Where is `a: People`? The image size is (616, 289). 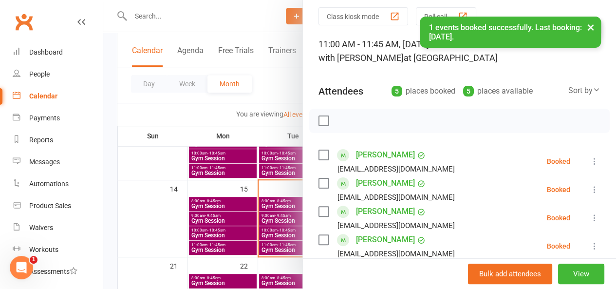 a: People is located at coordinates (57, 74).